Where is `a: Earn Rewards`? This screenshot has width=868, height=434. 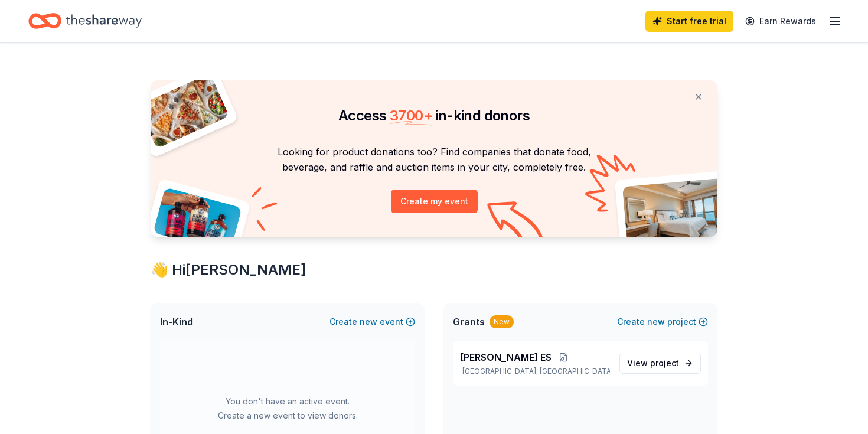 a: Earn Rewards is located at coordinates (780, 21).